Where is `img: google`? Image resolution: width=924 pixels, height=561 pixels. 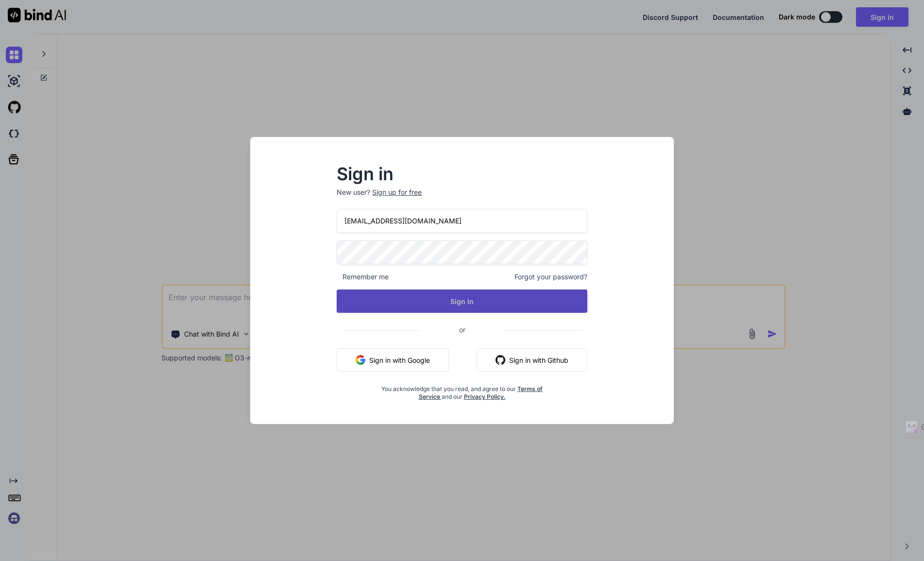
img: google is located at coordinates (361, 360).